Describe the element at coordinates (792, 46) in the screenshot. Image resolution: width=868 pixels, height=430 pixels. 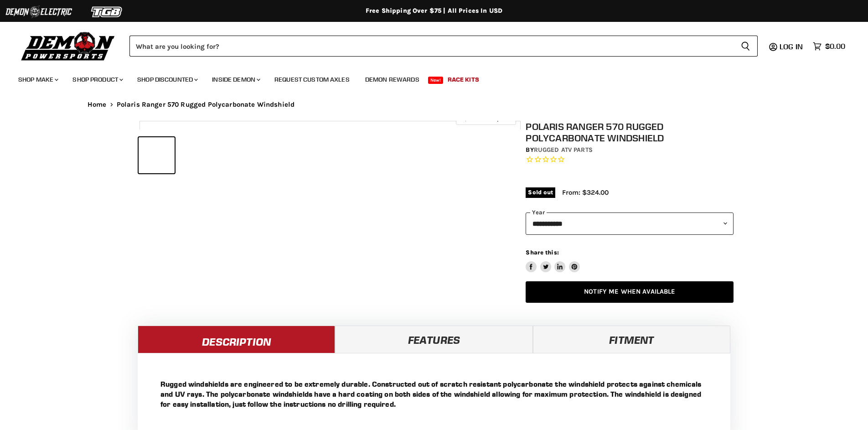
I see `a: Log in` at that location.